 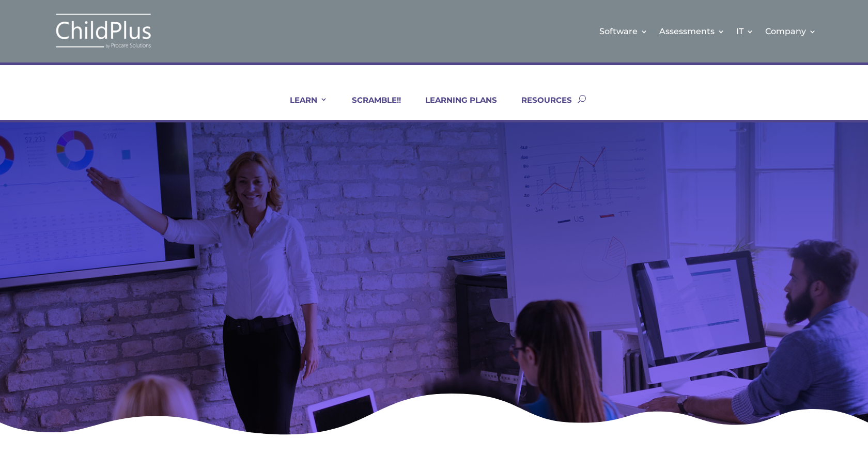 What do you see at coordinates (745, 31) in the screenshot?
I see `a: IT` at bounding box center [745, 31].